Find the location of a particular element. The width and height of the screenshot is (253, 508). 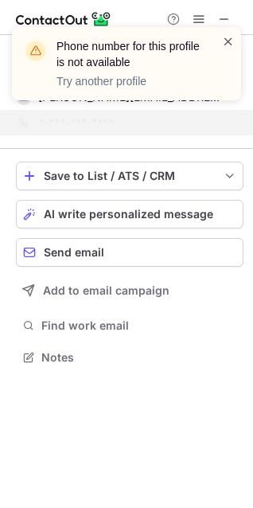

span: Send email is located at coordinates (74, 252).